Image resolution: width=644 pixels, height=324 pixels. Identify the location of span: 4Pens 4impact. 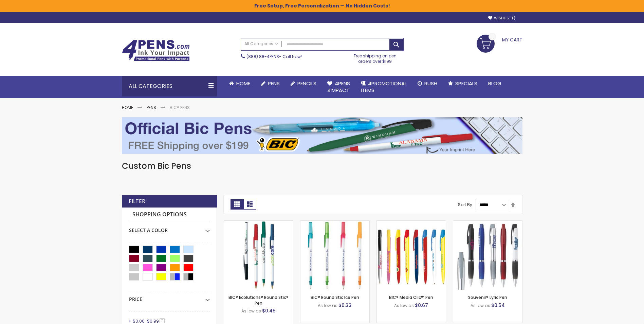
(339, 86).